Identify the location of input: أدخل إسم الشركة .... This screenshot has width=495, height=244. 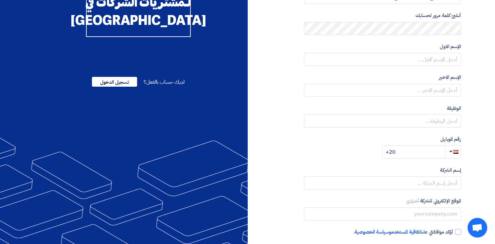
(383, 183).